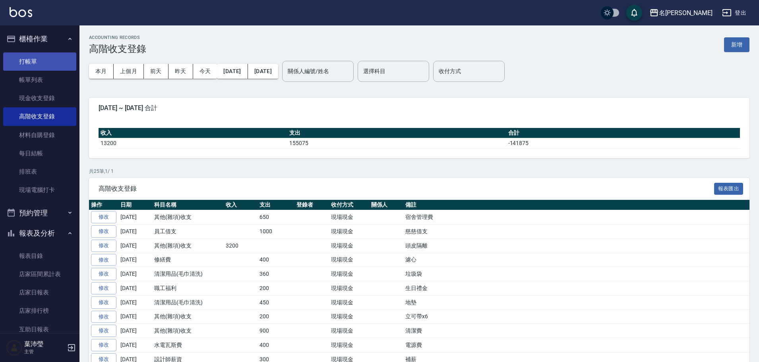  I want to click on td: 1000, so click(276, 232).